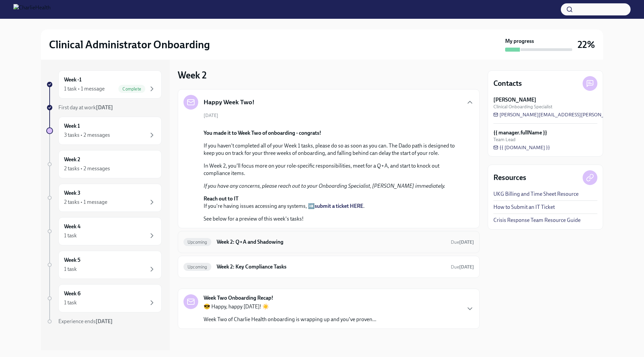 The height and width of the screenshot is (357, 644). I want to click on h6: Week 1, so click(72, 126).